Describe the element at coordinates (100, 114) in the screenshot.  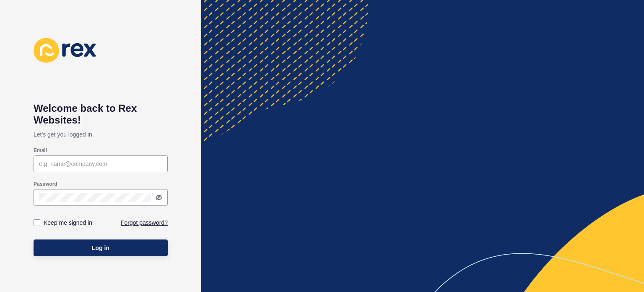
I see `h1: Welcome back to Rex Websites!` at that location.